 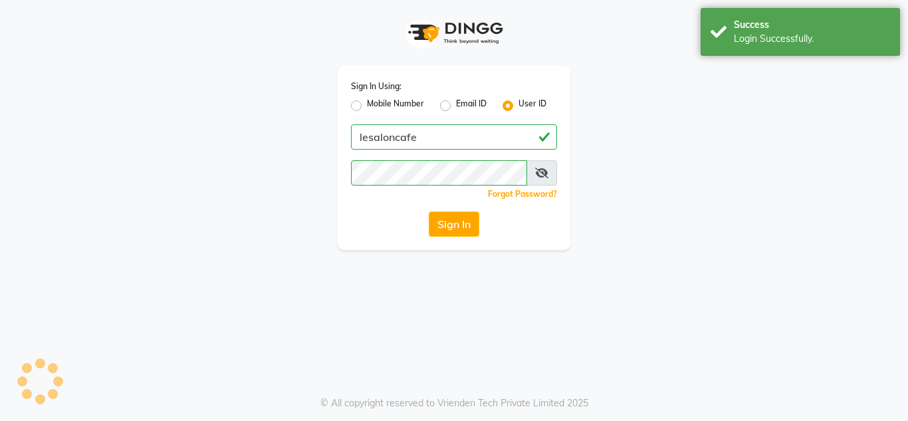 I want to click on div: Success, so click(x=812, y=25).